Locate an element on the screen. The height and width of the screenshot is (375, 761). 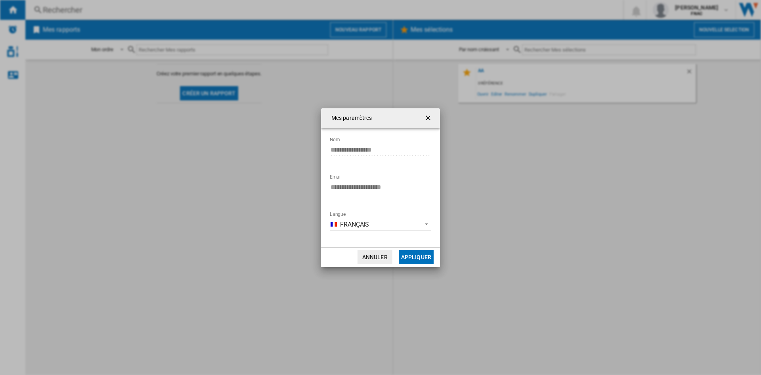
img: fr_FR.png is located at coordinates (334, 224).